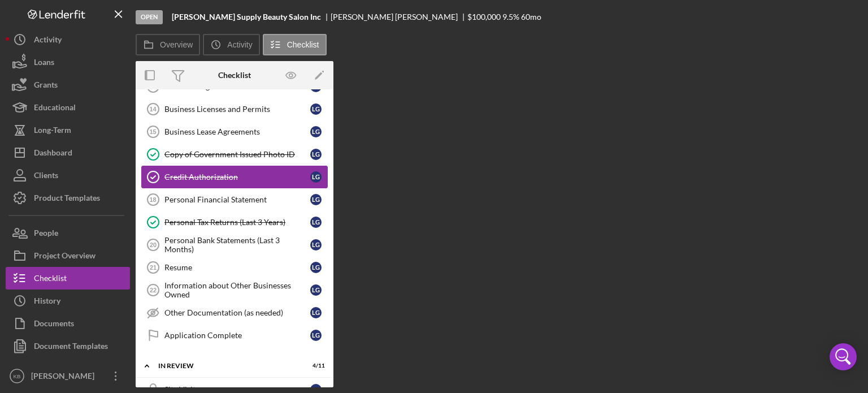 The image size is (868, 393). I want to click on label: Activity, so click(239, 44).